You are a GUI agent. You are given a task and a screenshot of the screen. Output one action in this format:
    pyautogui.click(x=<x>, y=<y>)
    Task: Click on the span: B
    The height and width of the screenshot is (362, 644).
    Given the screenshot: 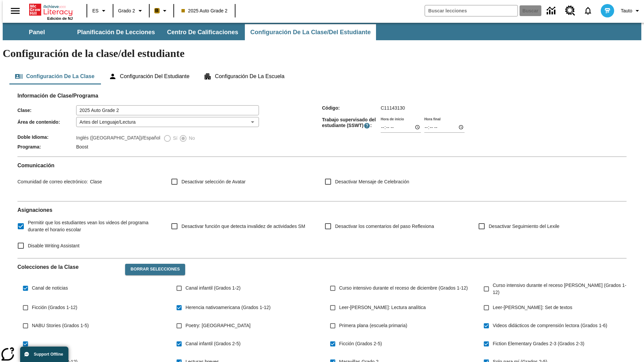 What is the action you would take?
    pyautogui.click(x=157, y=10)
    